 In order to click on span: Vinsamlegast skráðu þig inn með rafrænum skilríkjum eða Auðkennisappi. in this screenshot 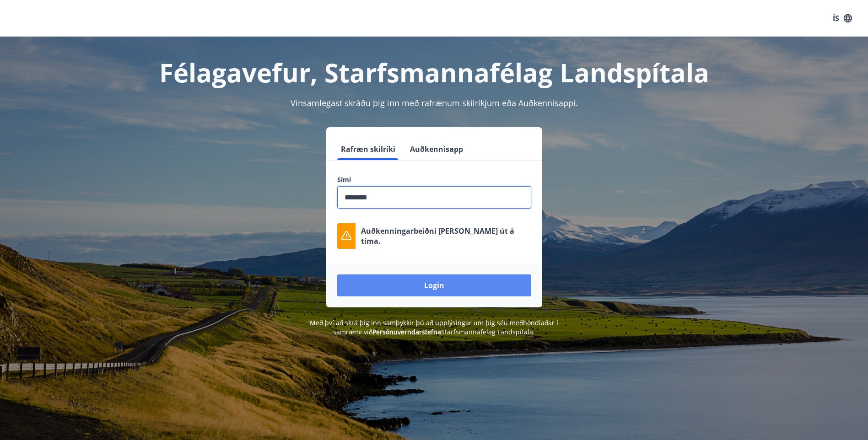, I will do `click(434, 103)`.